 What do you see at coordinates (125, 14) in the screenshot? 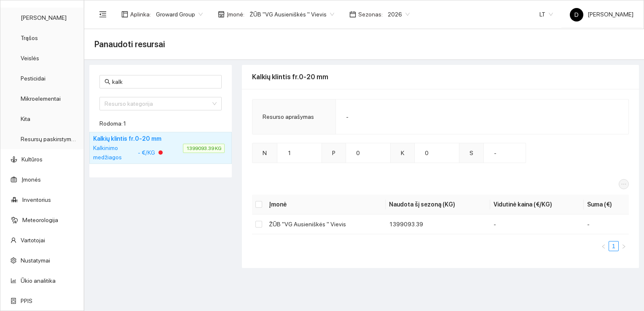
I see `span: layout` at bounding box center [125, 14].